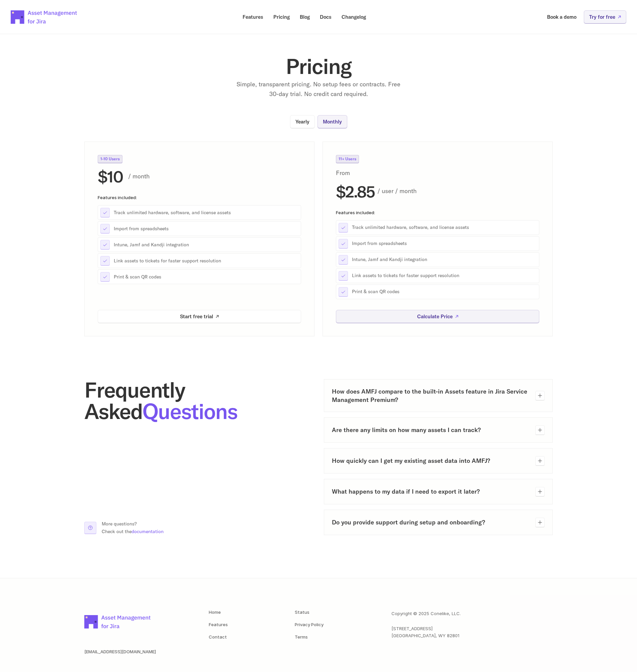  I want to click on a: Docs, so click(325, 17).